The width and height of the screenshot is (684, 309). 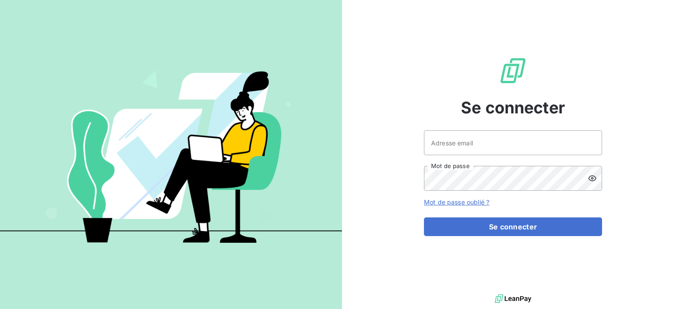 I want to click on span: Se connecter, so click(x=513, y=108).